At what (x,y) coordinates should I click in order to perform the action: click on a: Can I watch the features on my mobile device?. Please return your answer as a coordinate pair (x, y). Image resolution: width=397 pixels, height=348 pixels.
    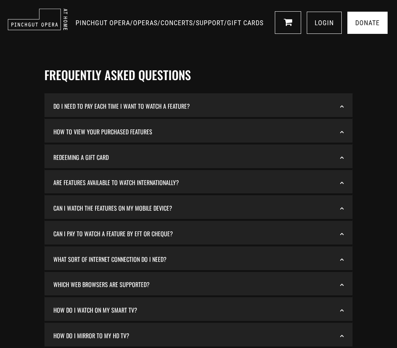
    Looking at the image, I should click on (199, 208).